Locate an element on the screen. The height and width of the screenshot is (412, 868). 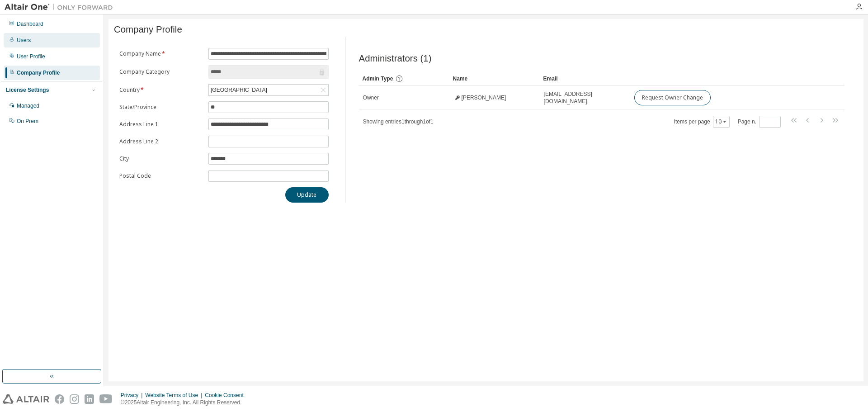
p: © 2025 Altair Engineering, Inc. All Rights Reserved. is located at coordinates (185, 403).